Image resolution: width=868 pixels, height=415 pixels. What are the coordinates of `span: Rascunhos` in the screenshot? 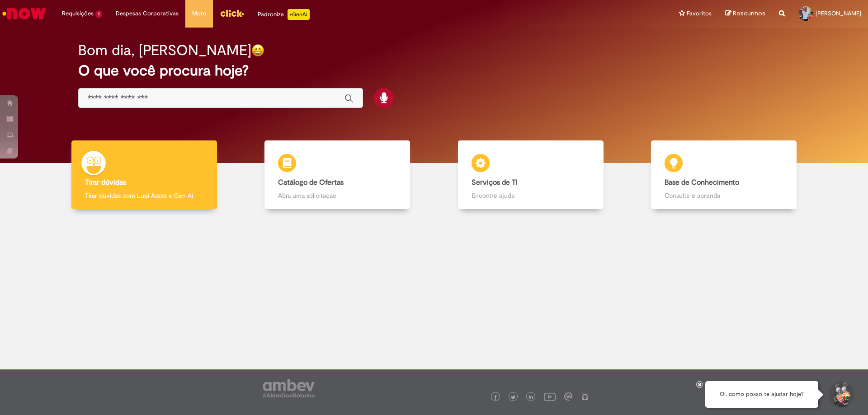 It's located at (749, 13).